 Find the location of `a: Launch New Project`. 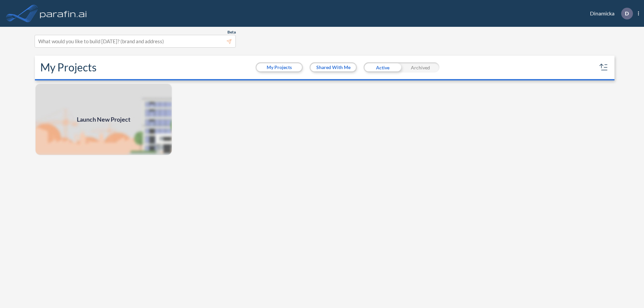

a: Launch New Project is located at coordinates (104, 119).